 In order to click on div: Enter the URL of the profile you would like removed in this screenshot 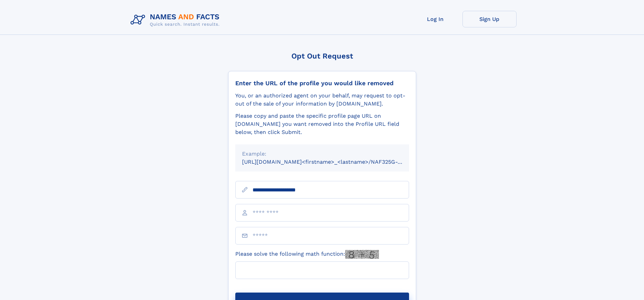, I will do `click(322, 83)`.